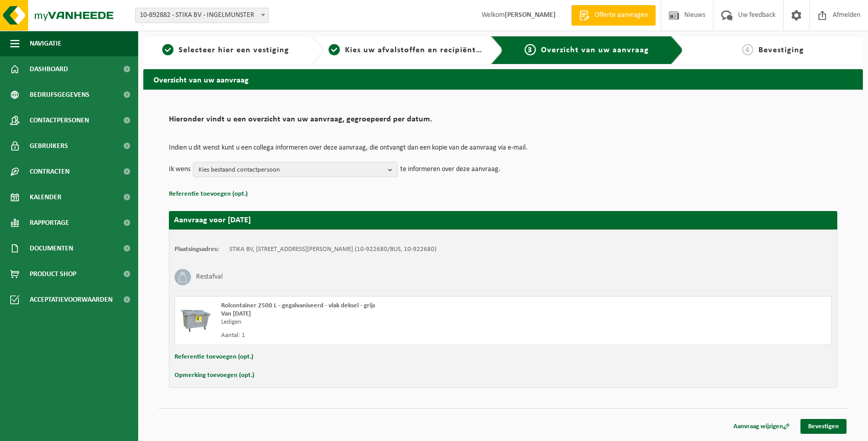  I want to click on span: Selecteer hier een vestiging, so click(234, 50).